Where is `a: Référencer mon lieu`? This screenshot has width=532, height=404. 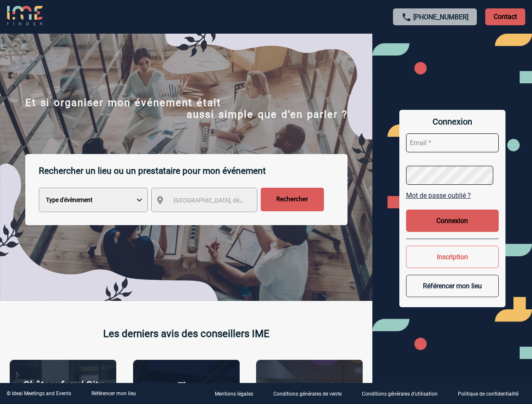 a: Référencer mon lieu is located at coordinates (114, 393).